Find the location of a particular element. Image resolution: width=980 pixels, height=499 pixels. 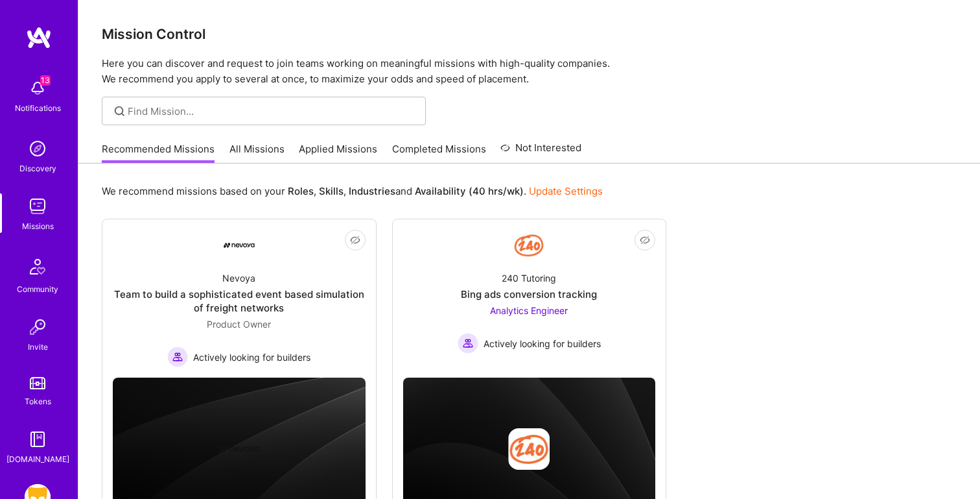

p: Here you can discover and request to join teams working on meaningful missions with high-quality ... is located at coordinates (529, 71).